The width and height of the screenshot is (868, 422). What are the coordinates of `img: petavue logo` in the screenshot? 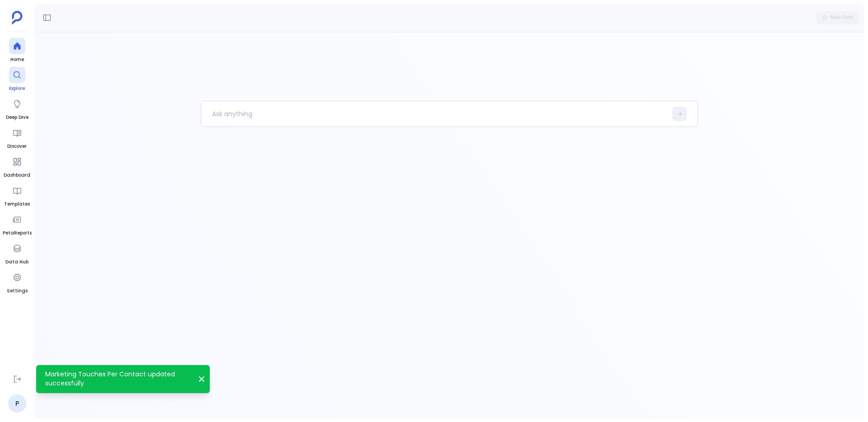 It's located at (17, 18).